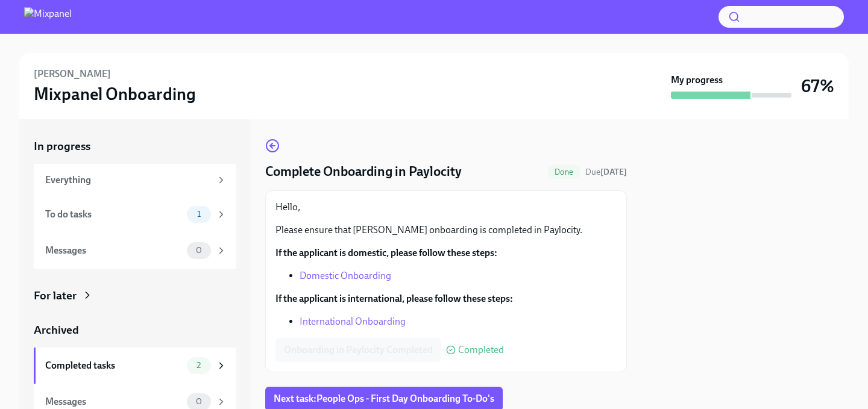  What do you see at coordinates (135, 330) in the screenshot?
I see `div: Archived` at bounding box center [135, 330].